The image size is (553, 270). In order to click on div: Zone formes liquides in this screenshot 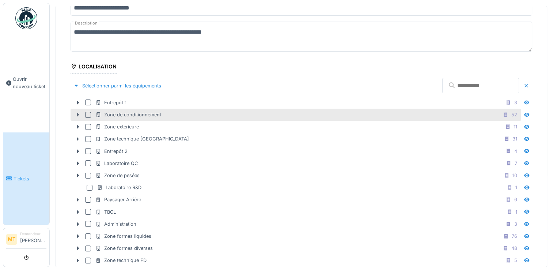, I will do `click(123, 236)`.